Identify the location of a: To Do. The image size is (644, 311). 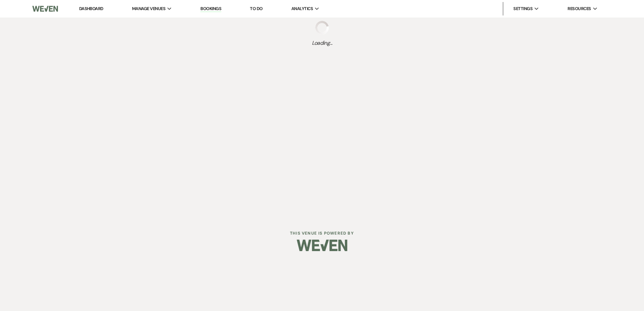
(256, 9).